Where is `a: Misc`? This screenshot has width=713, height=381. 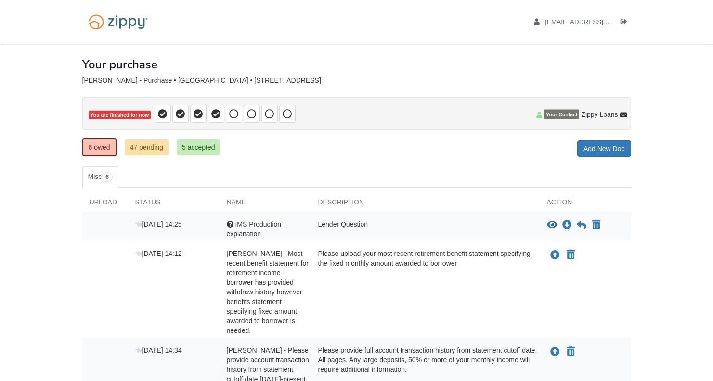 a: Misc is located at coordinates (100, 177).